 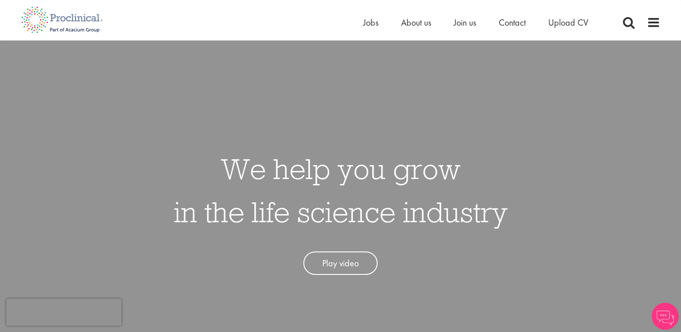 What do you see at coordinates (512, 23) in the screenshot?
I see `a: Contact` at bounding box center [512, 23].